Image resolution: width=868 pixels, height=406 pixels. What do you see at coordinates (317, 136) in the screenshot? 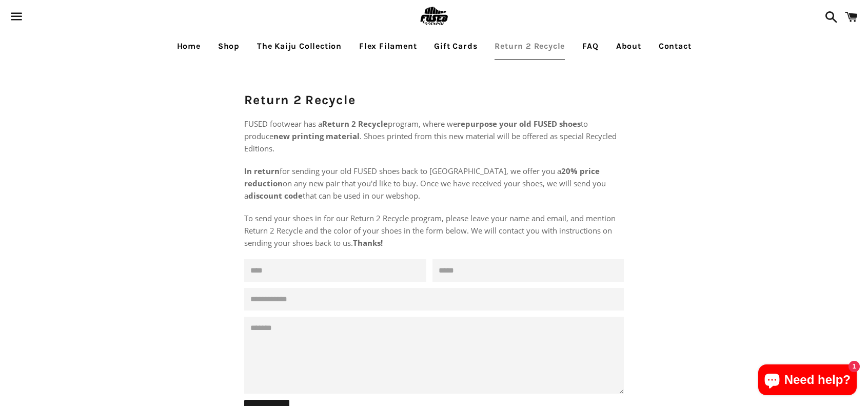
I see `strong: new printing material` at bounding box center [317, 136].